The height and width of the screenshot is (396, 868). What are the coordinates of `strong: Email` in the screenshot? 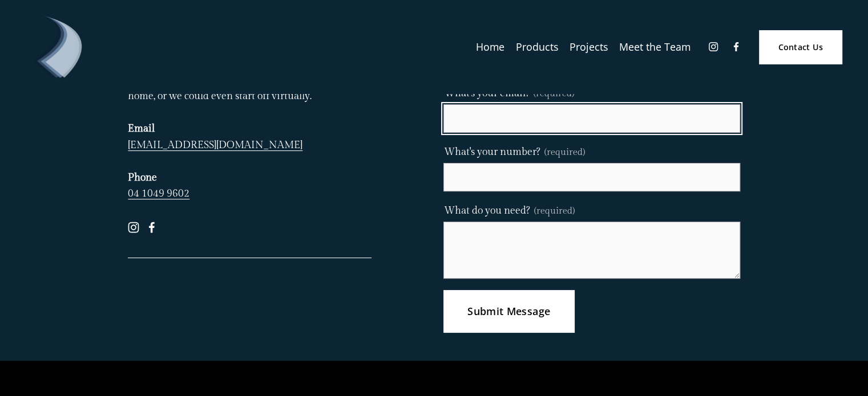 It's located at (141, 129).